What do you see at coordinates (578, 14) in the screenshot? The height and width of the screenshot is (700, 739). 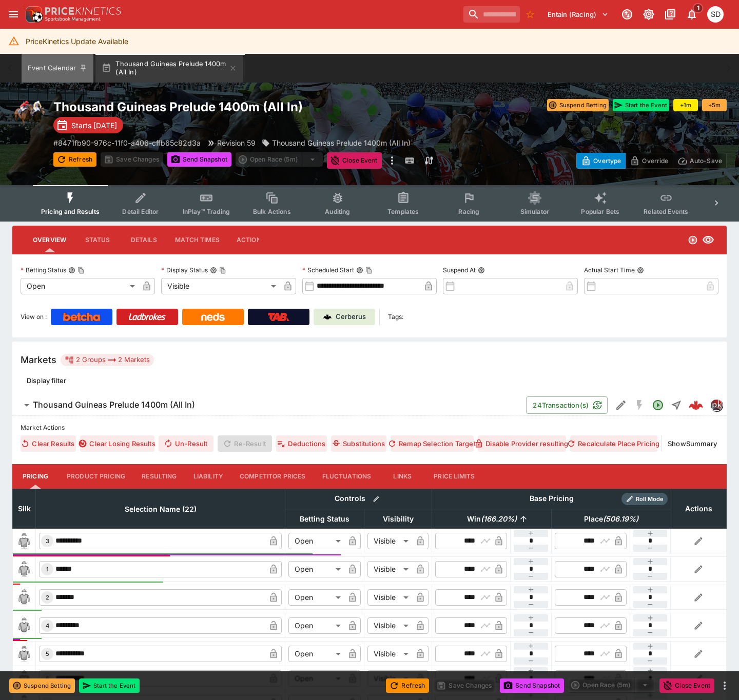 I see `button: Select Tenant` at bounding box center [578, 14].